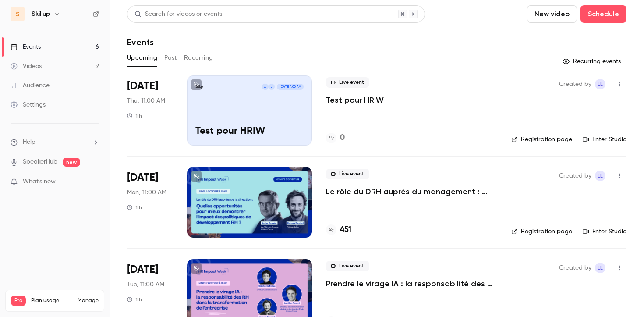 The width and height of the screenshot is (644, 317). I want to click on div: Events, so click(26, 47).